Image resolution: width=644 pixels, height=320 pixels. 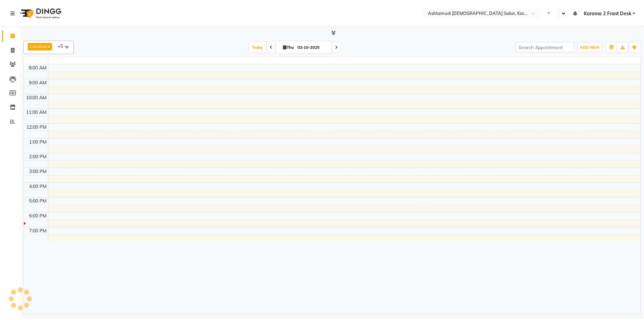 What do you see at coordinates (613, 12) in the screenshot?
I see `span: Karama 2 Front Desk` at bounding box center [613, 12].